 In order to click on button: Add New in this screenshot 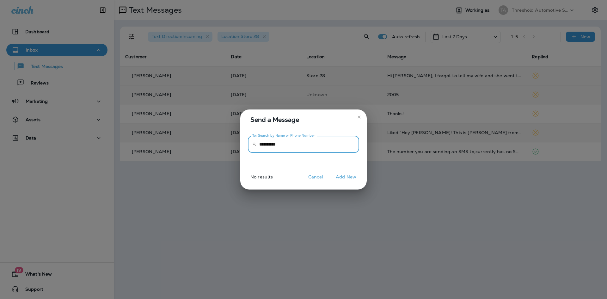, I will do `click(346, 177)`.